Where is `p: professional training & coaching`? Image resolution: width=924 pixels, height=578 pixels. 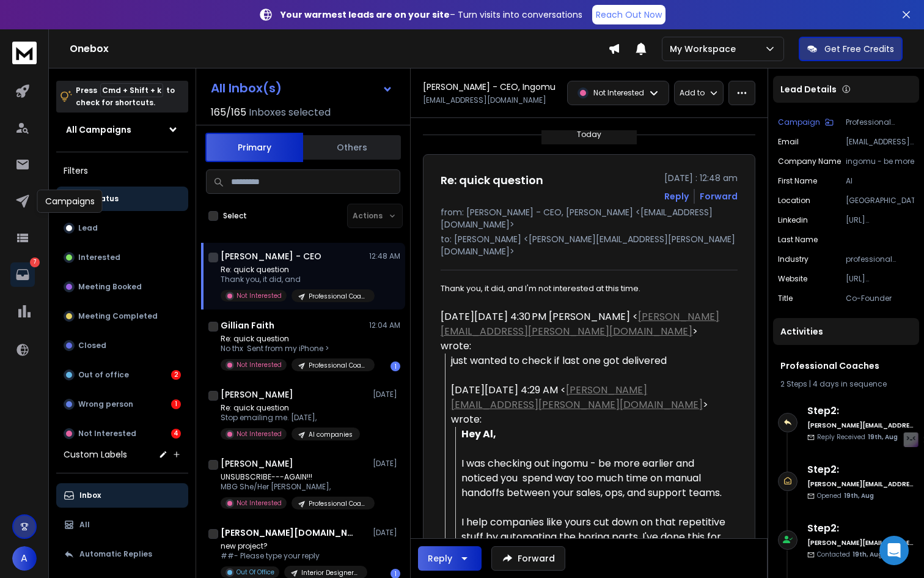
p: professional training & coaching is located at coordinates (880, 259).